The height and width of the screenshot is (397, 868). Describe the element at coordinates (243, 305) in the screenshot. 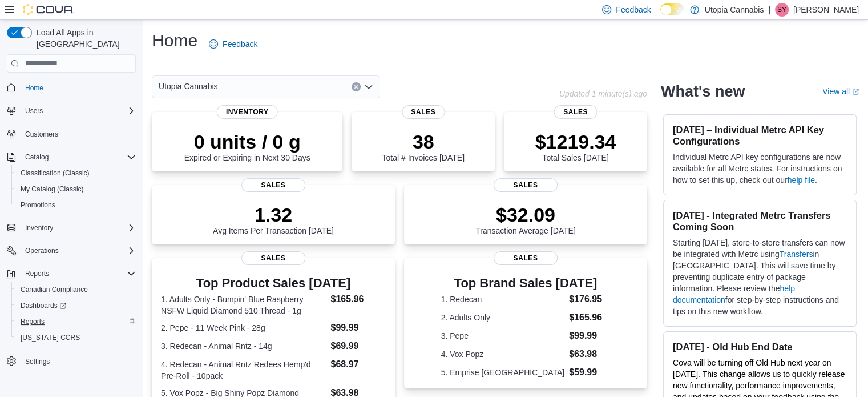

I see `dt: 1. Adults Only - Bumpin' Blue Raspberry NSFW Liquid Diamond 510 Thread - 1g` at that location.